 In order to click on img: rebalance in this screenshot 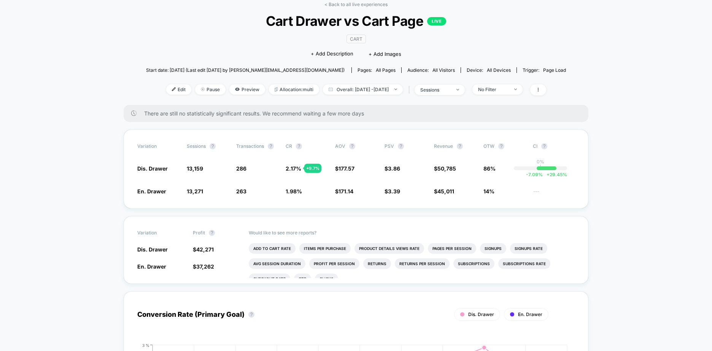, I will do `click(276, 89)`.